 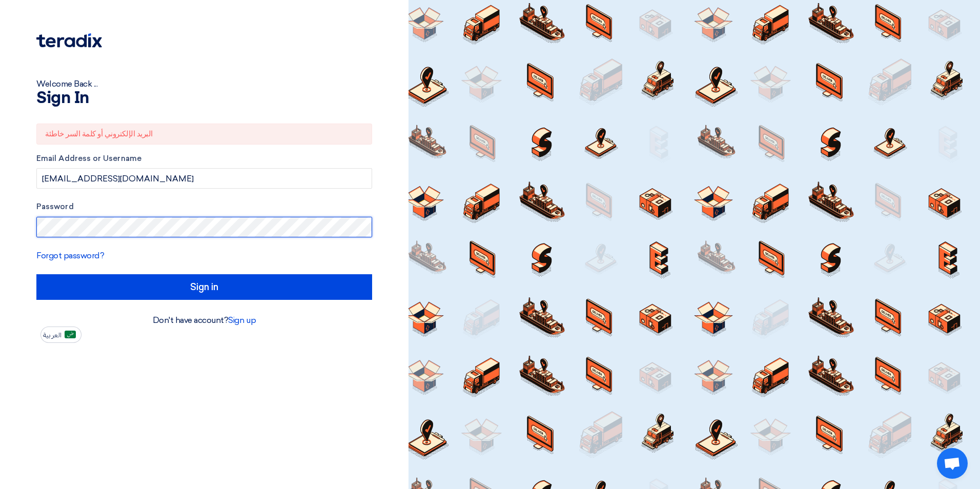 I want to click on button: العربية, so click(x=61, y=335).